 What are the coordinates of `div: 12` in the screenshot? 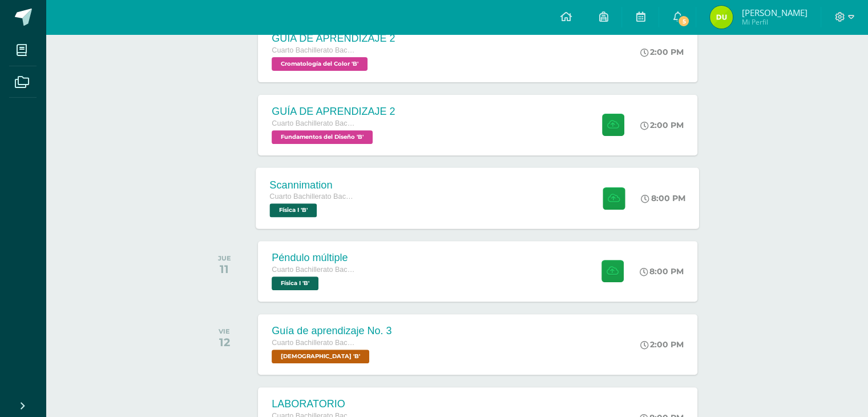 It's located at (224, 342).